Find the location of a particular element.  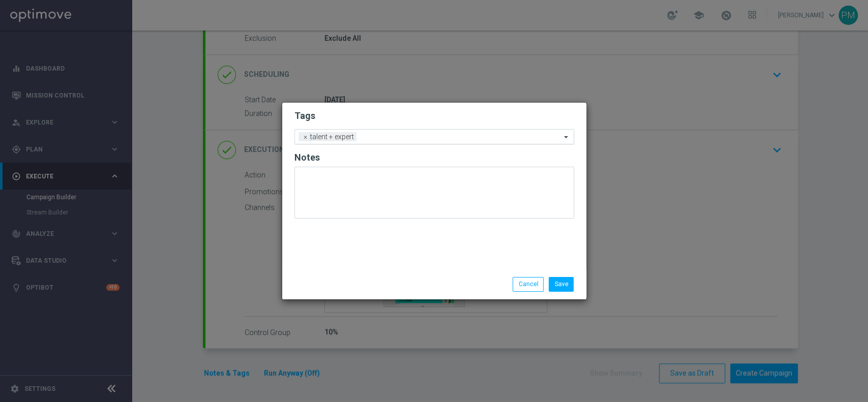

button: Save is located at coordinates (561, 284).